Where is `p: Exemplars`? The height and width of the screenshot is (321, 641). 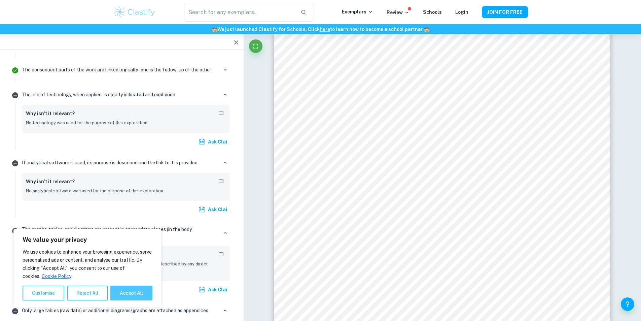 p: Exemplars is located at coordinates (357, 12).